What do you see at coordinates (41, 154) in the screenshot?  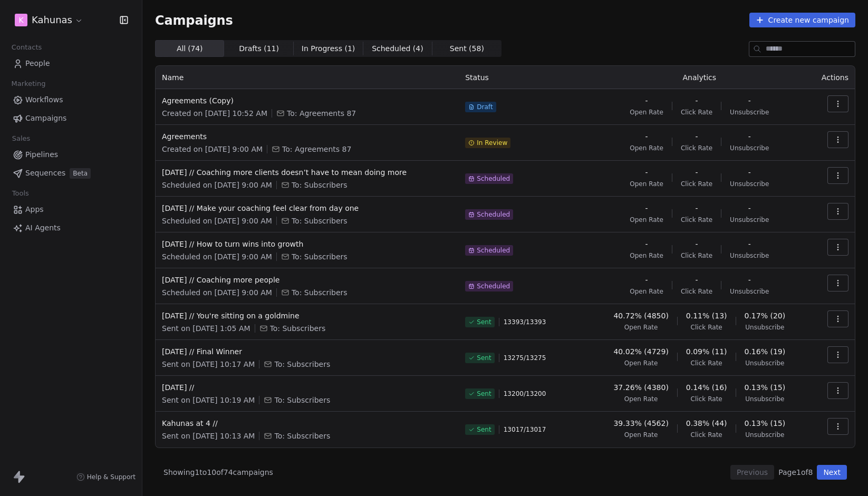 I see `span: Pipelines` at bounding box center [41, 154].